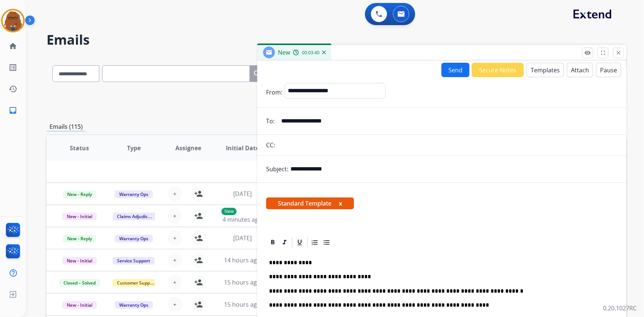 The height and width of the screenshot is (317, 644). What do you see at coordinates (79, 148) in the screenshot?
I see `span: Status` at bounding box center [79, 148].